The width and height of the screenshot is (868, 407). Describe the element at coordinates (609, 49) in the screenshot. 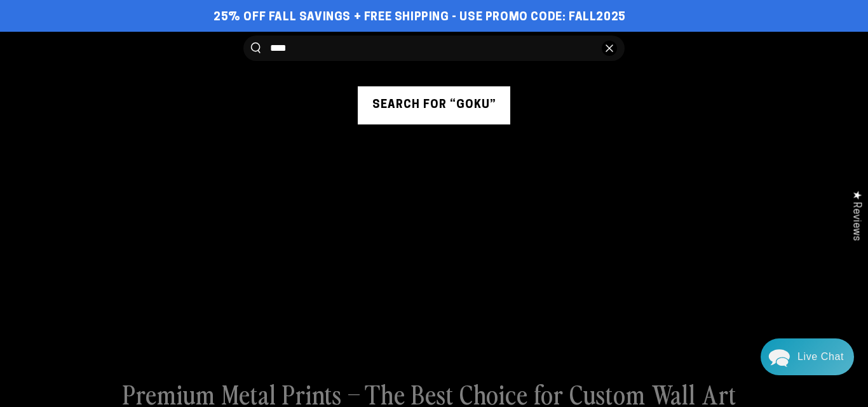

I see `button: Close` at that location.